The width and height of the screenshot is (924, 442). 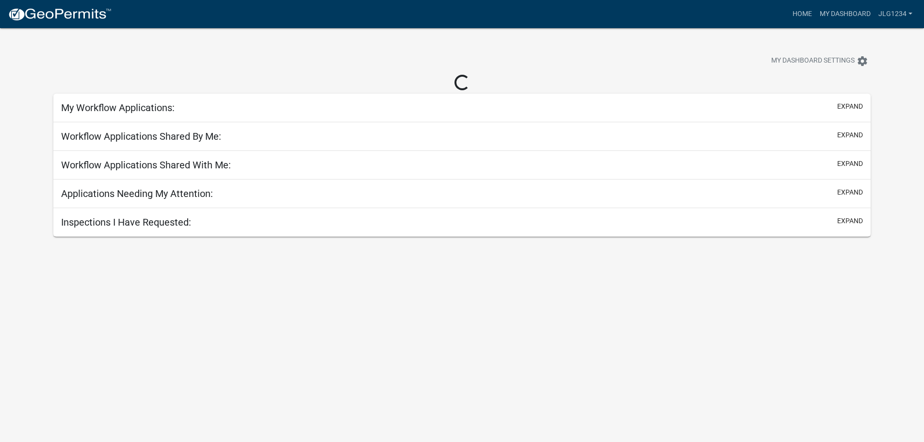 I want to click on i: settings, so click(x=863, y=61).